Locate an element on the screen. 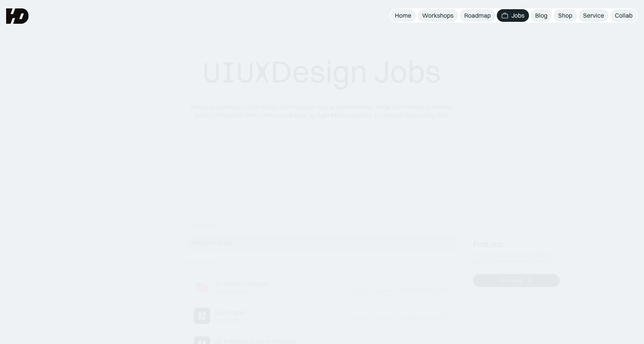 The height and width of the screenshot is (344, 644). a: Blog is located at coordinates (541, 15).